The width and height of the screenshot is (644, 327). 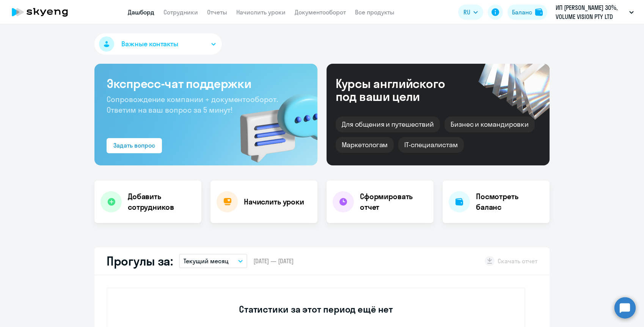 What do you see at coordinates (470, 12) in the screenshot?
I see `button: RU` at bounding box center [470, 12].